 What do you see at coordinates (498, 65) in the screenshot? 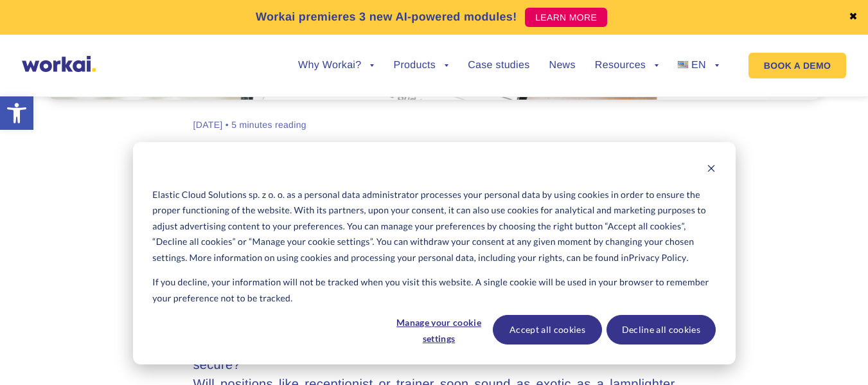
I see `a: Case studies` at bounding box center [498, 65].